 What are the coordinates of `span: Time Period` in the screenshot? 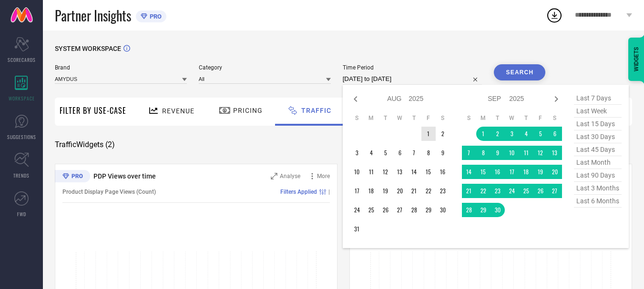 It's located at (412, 68).